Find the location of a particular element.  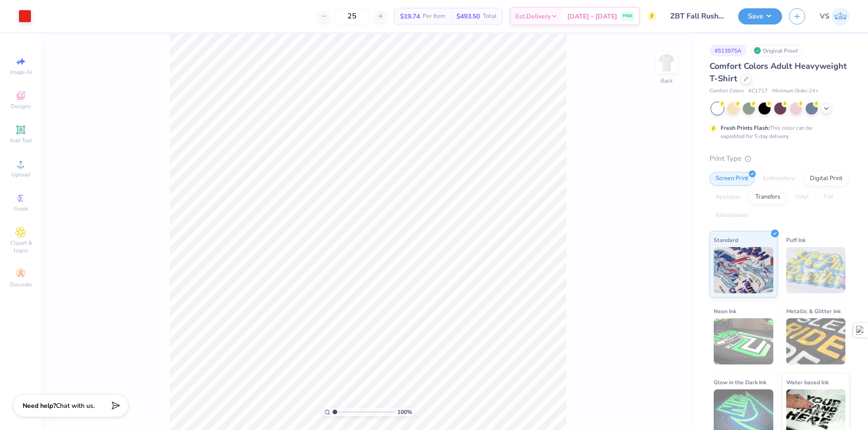

span: Metallic & Glitter Ink is located at coordinates (814, 311).